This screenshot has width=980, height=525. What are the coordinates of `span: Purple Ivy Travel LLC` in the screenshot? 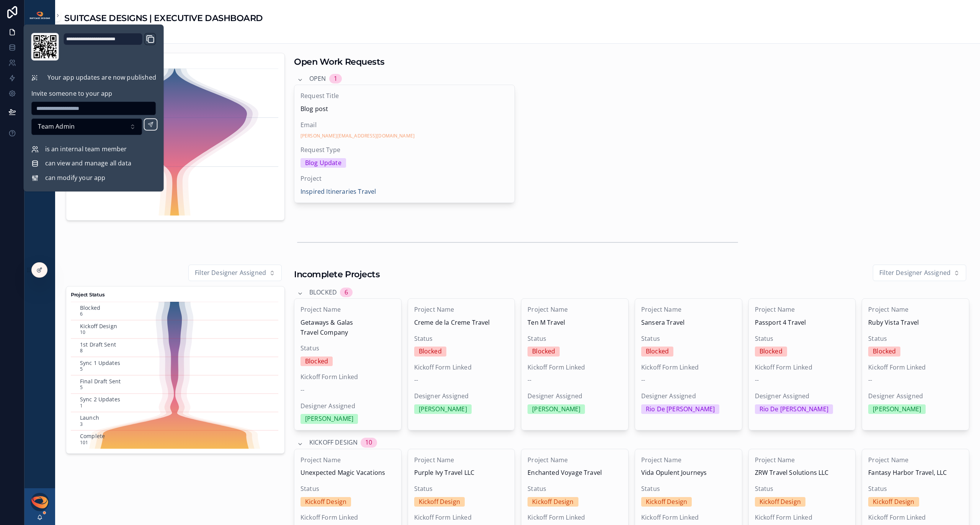 It's located at (461, 473).